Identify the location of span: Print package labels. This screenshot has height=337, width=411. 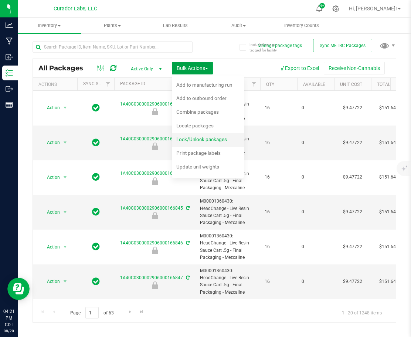
(199, 153).